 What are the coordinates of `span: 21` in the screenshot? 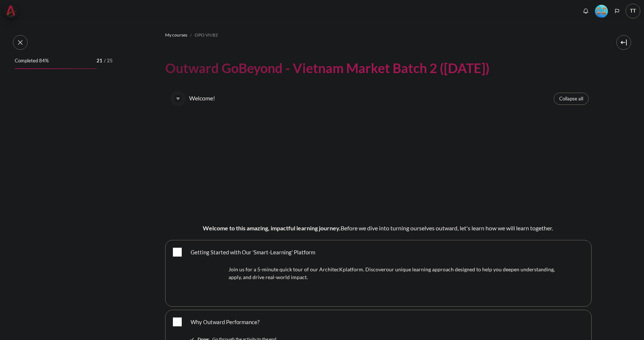 It's located at (99, 61).